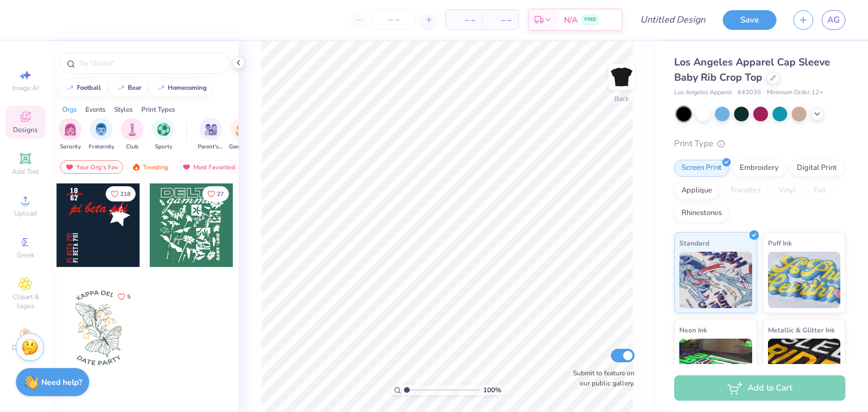 This screenshot has width=868, height=412. Describe the element at coordinates (241, 135) in the screenshot. I see `div: filter for Game Day` at that location.